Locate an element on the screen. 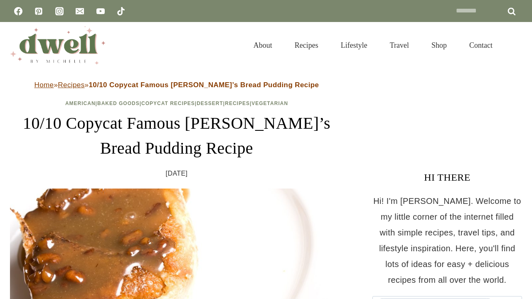  a: Facebook is located at coordinates (18, 11).